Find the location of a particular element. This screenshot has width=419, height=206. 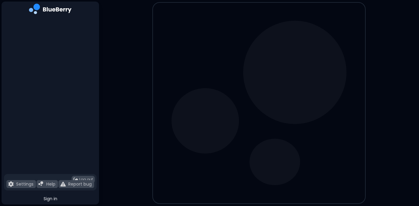

button: Sign in is located at coordinates (50, 199).